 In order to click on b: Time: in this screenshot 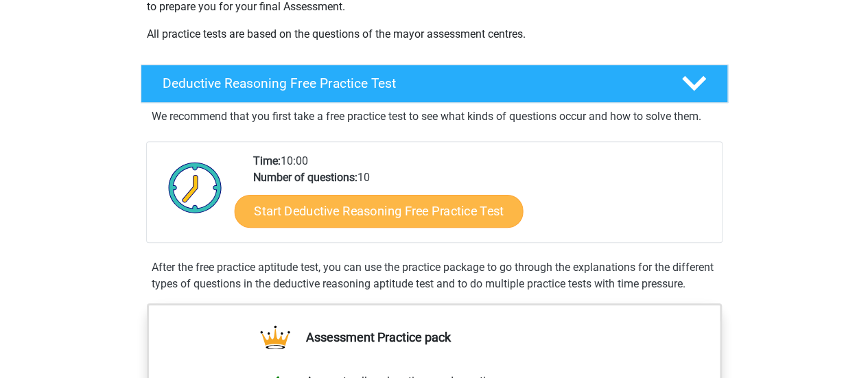, I will do `click(267, 161)`.